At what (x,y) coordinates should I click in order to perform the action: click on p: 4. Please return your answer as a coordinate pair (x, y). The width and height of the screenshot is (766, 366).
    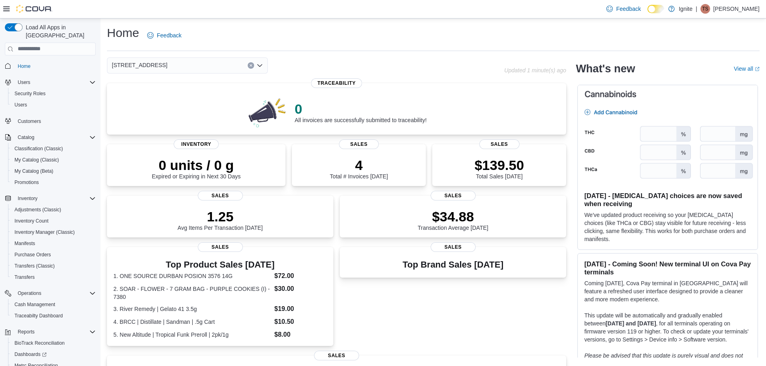
    Looking at the image, I should click on (359, 165).